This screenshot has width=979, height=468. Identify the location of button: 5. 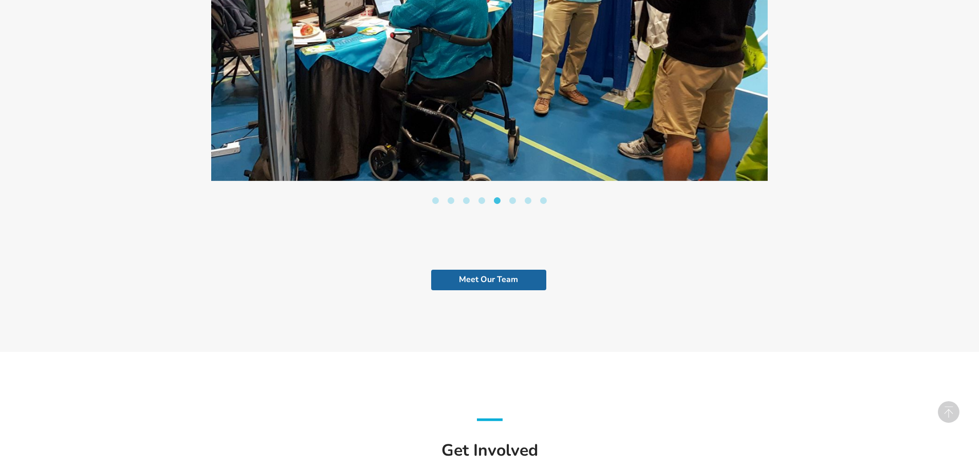
(497, 202).